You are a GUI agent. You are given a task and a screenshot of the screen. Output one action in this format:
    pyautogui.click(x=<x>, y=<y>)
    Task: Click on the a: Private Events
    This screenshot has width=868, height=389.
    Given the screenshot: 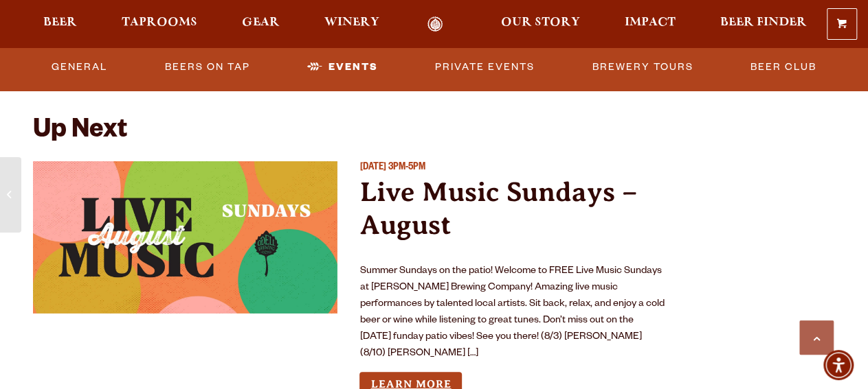 What is the action you would take?
    pyautogui.click(x=485, y=67)
    